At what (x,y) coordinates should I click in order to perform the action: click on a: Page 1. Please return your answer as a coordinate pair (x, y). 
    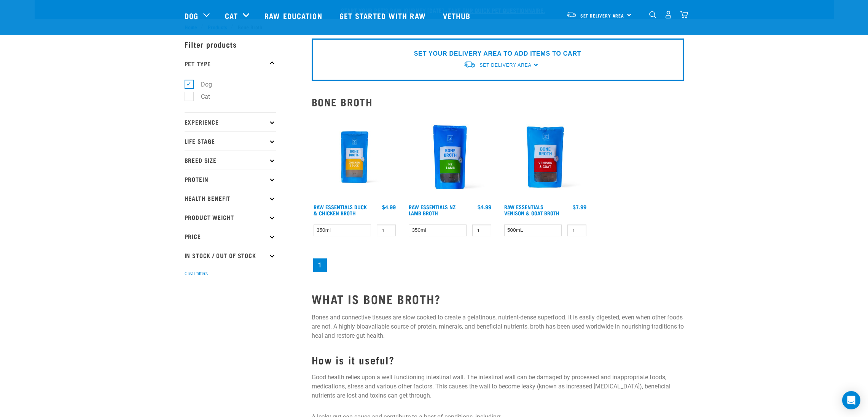
    Looking at the image, I should click on (320, 265).